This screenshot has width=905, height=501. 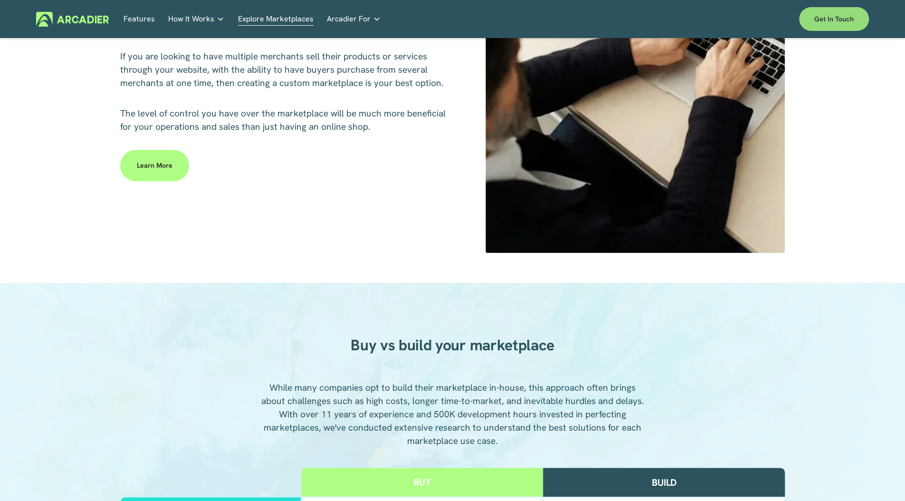 I want to click on img: Arcadier, so click(x=72, y=19).